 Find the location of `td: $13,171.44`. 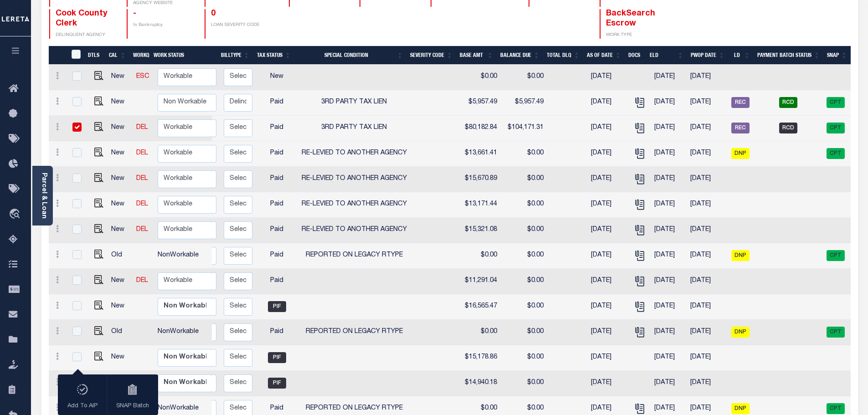

td: $13,171.44 is located at coordinates (480, 205).